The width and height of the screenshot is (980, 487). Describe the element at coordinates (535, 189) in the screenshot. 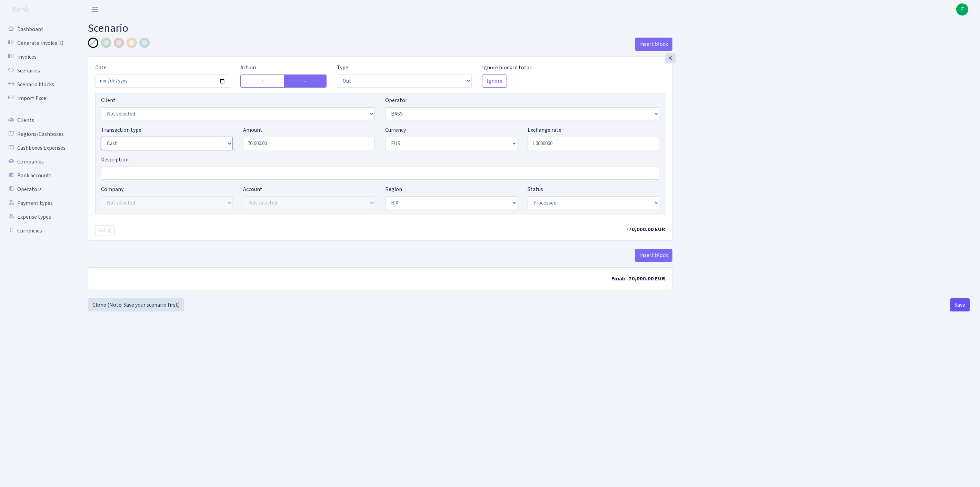

I see `label: Status` at that location.